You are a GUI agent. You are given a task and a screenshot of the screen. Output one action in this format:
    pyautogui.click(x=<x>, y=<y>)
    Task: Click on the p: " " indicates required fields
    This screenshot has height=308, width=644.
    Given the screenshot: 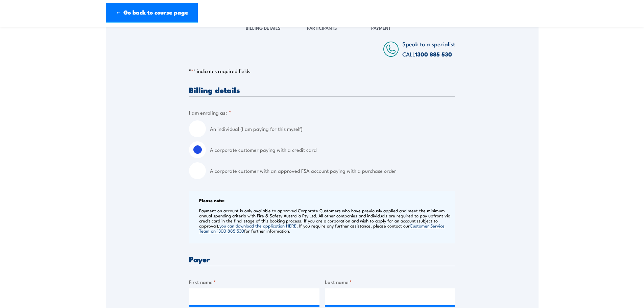 What is the action you would take?
    pyautogui.click(x=322, y=71)
    